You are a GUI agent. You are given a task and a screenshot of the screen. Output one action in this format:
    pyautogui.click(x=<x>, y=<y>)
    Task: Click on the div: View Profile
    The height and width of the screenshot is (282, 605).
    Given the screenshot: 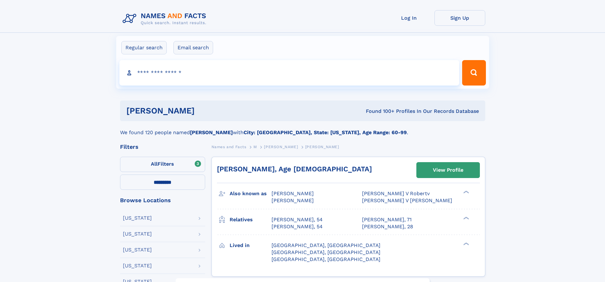 What is the action you would take?
    pyautogui.click(x=448, y=170)
    